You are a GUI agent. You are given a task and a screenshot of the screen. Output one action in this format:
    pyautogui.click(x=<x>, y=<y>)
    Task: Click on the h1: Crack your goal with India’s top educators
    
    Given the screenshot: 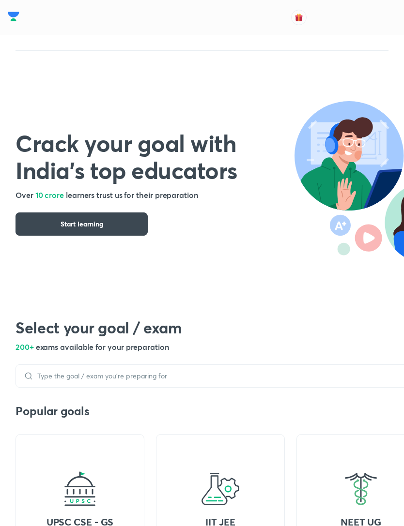 What is the action you would take?
    pyautogui.click(x=155, y=156)
    